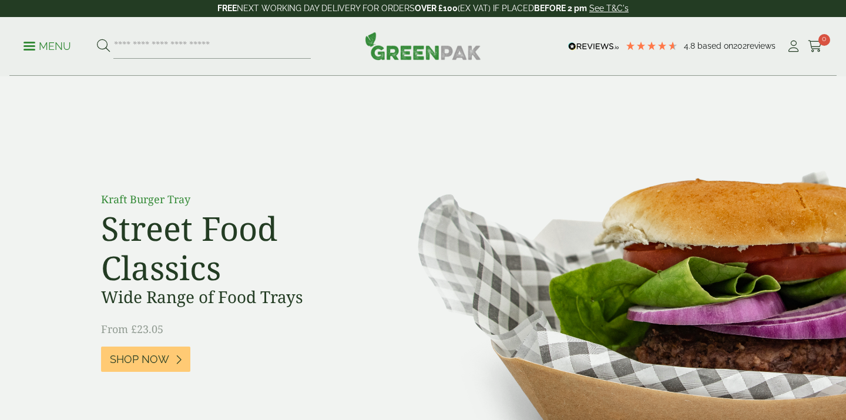 The height and width of the screenshot is (420, 846). Describe the element at coordinates (423, 46) in the screenshot. I see `img: GreenPak Supplies` at that location.